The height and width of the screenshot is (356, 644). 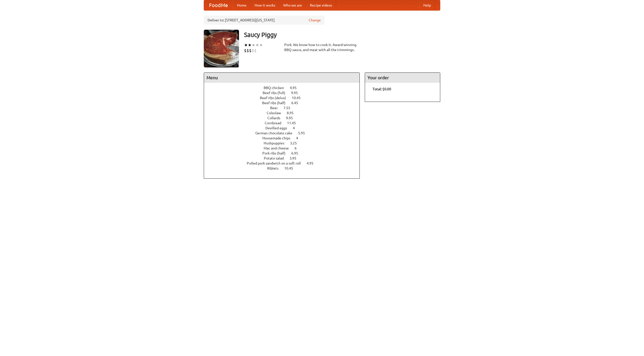 What do you see at coordinates (275, 123) in the screenshot?
I see `span: Cornbread` at bounding box center [275, 123].